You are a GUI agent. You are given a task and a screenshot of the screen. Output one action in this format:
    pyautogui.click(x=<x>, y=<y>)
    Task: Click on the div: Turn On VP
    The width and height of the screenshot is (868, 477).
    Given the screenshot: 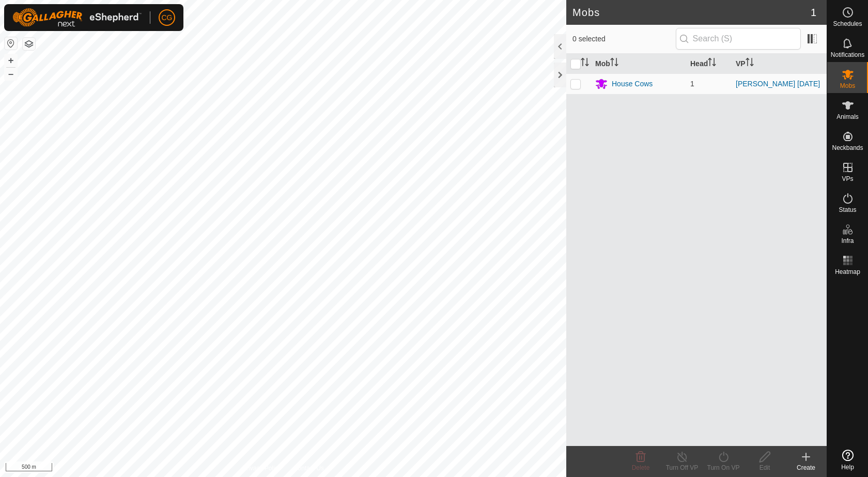 What is the action you would take?
    pyautogui.click(x=723, y=468)
    